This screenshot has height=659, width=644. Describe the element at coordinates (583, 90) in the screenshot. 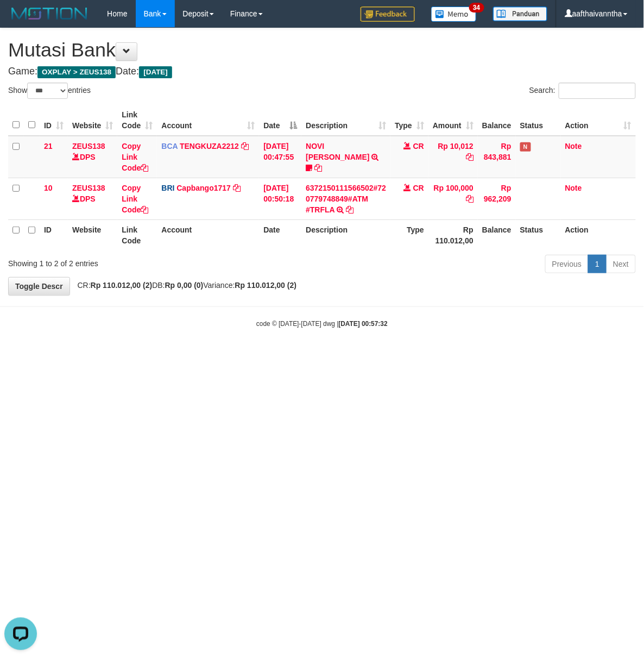

I see `label: Search:` at that location.